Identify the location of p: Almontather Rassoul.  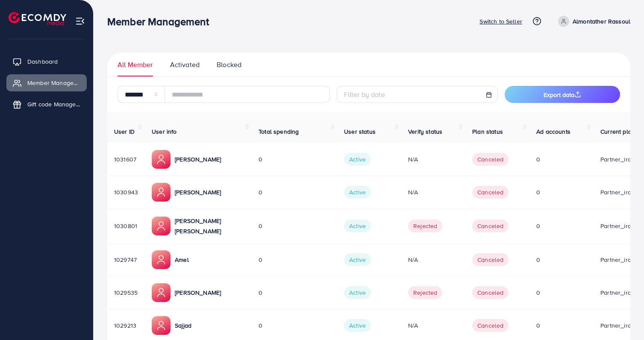
(601, 21).